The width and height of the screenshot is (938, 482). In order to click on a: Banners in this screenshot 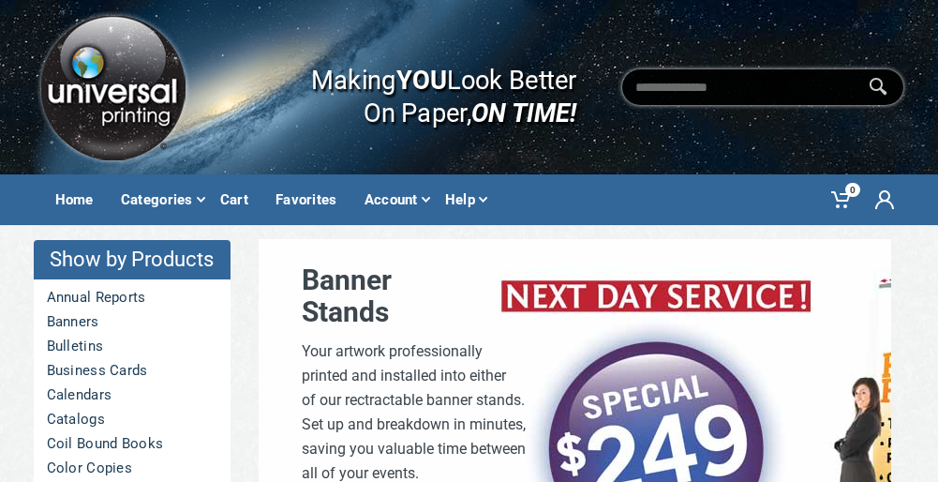, I will do `click(132, 321)`.